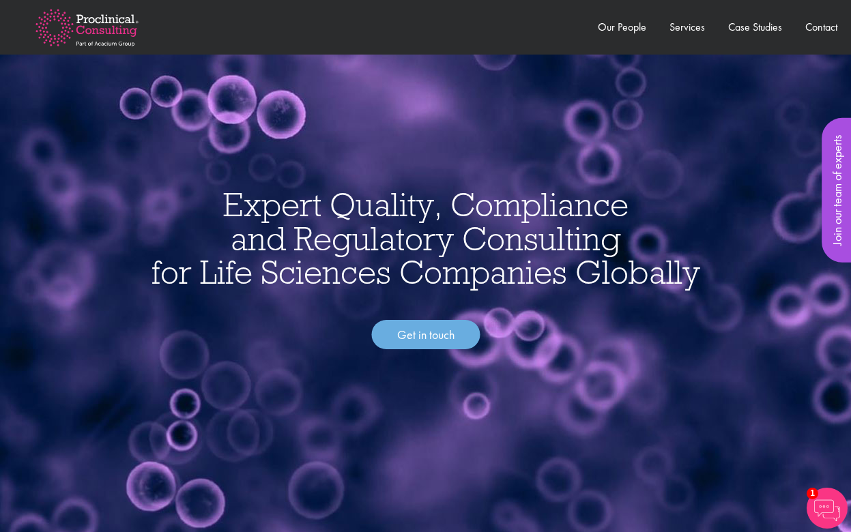 This screenshot has height=532, width=851. I want to click on a: Our People, so click(621, 27).